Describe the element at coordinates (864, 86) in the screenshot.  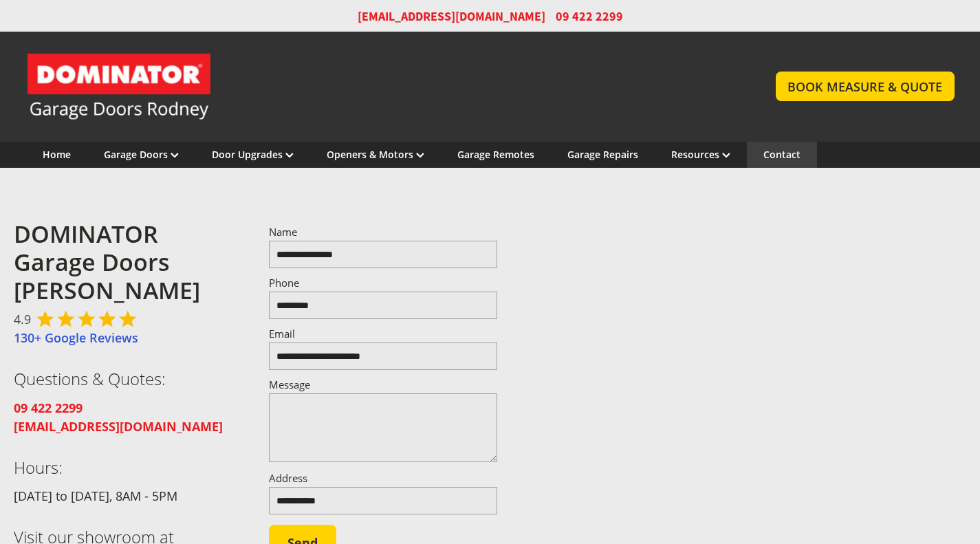
I see `a: BOOK MEASURE & QUOTE` at that location.